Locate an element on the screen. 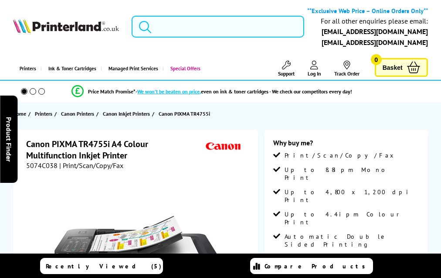 The height and width of the screenshot is (278, 441). a: Support is located at coordinates (286, 68).